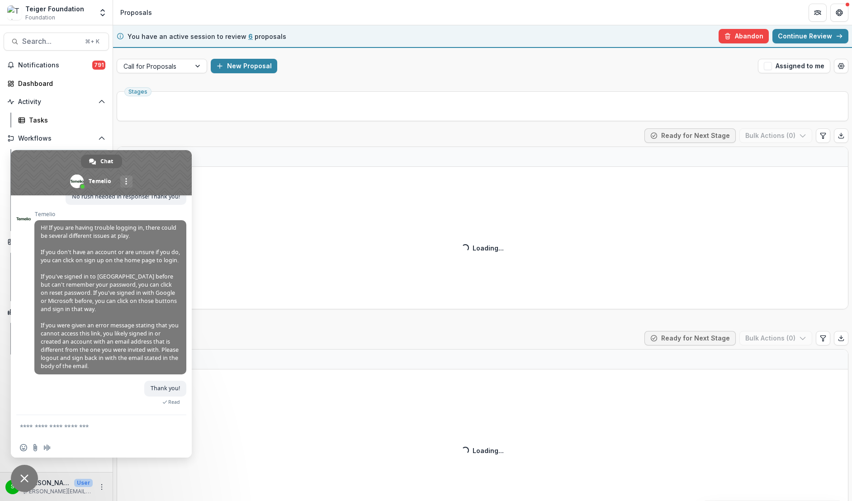 This screenshot has width=852, height=501. I want to click on div: Teiger Foundation, so click(55, 9).